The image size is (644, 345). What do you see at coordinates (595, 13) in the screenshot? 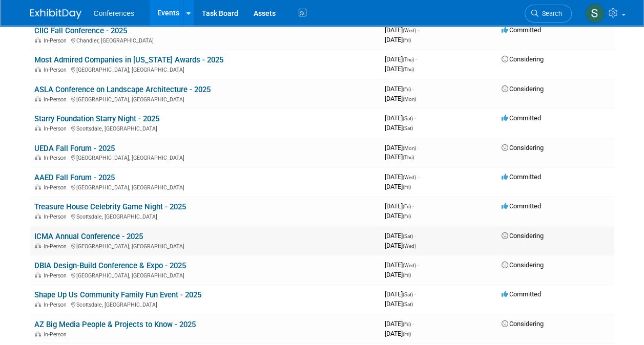
I see `img: Sarah Shaver` at bounding box center [595, 13].